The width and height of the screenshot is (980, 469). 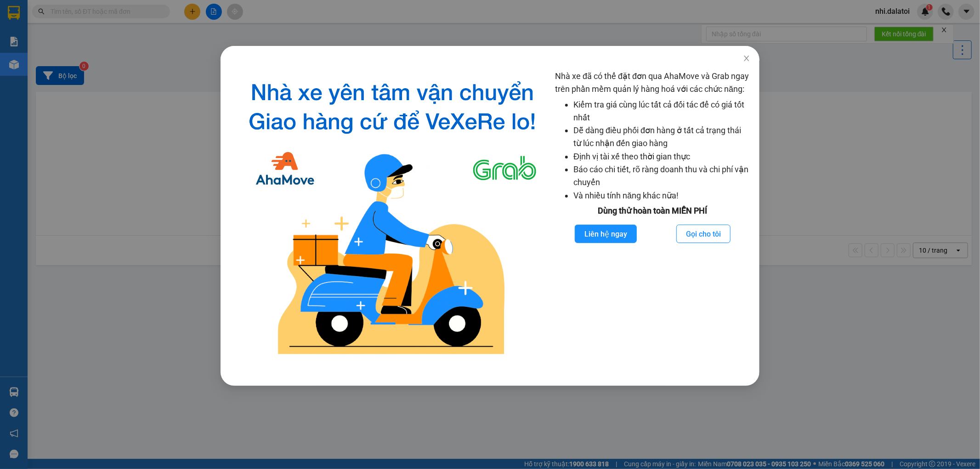 What do you see at coordinates (605, 234) in the screenshot?
I see `button: Liên hệ ngay` at bounding box center [605, 234].